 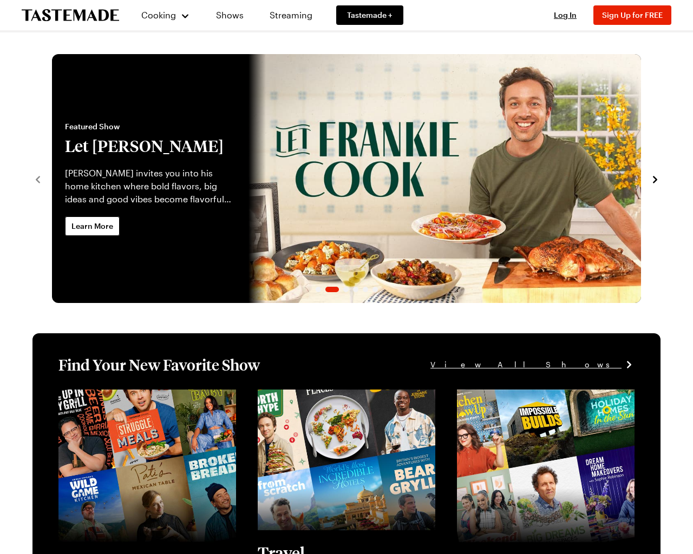 I want to click on span: Go to slide 4, so click(x=356, y=290).